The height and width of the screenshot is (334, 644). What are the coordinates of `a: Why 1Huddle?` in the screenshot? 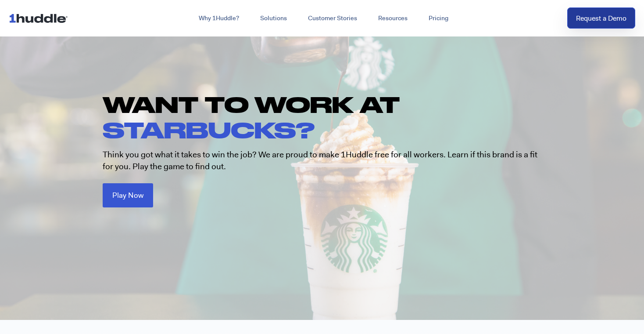 It's located at (219, 19).